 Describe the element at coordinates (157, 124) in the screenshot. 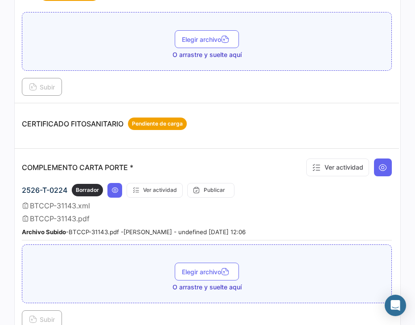

I see `span: Pendiente de carga` at that location.